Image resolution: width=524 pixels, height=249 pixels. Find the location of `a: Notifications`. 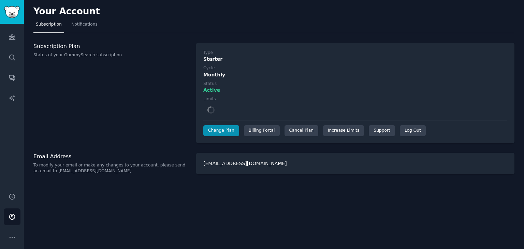

a: Notifications is located at coordinates (84, 26).